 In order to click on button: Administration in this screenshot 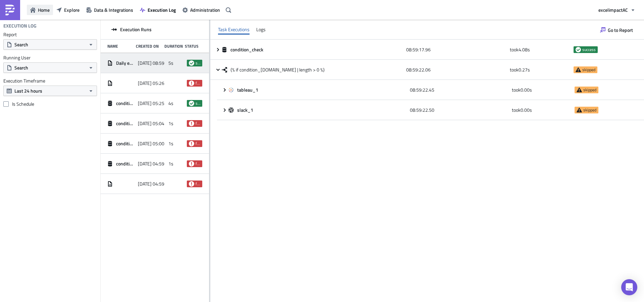, I will do `click(201, 10)`.